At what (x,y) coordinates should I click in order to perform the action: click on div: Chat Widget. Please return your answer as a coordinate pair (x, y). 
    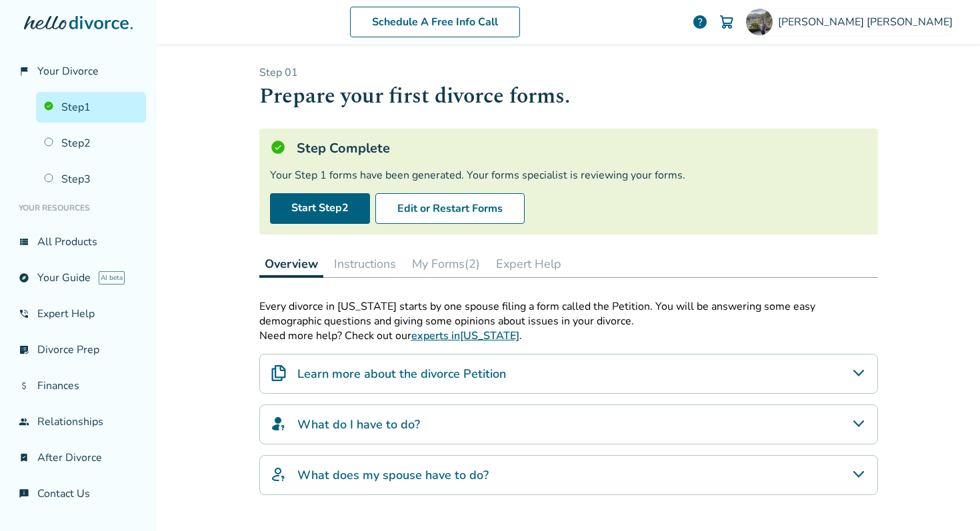
    Looking at the image, I should click on (947, 499).